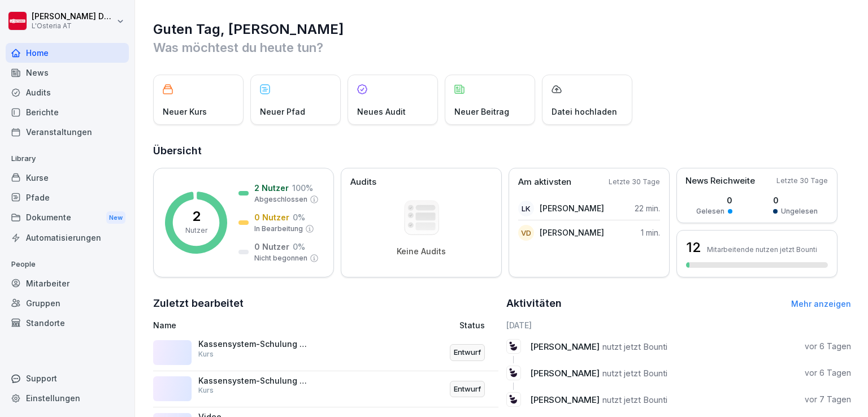 The height and width of the screenshot is (417, 868). What do you see at coordinates (693, 248) in the screenshot?
I see `h3: 12` at bounding box center [693, 248].